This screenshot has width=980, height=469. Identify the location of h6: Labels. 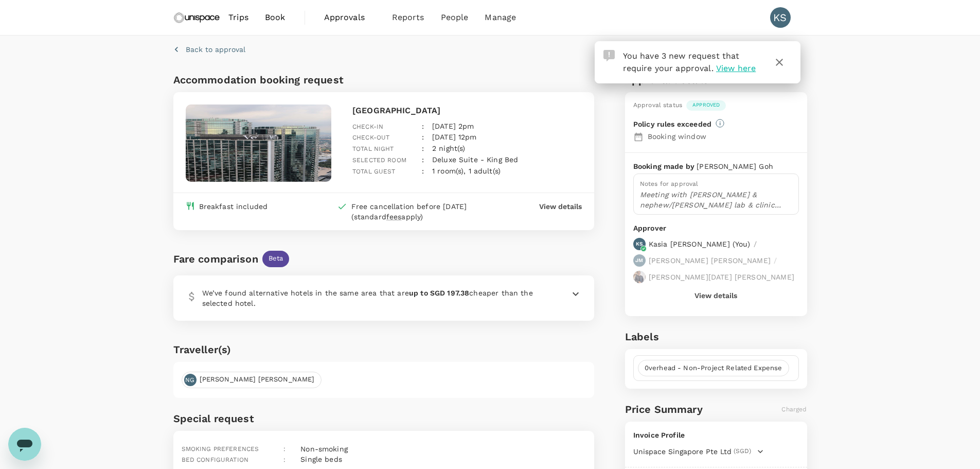
(716, 337).